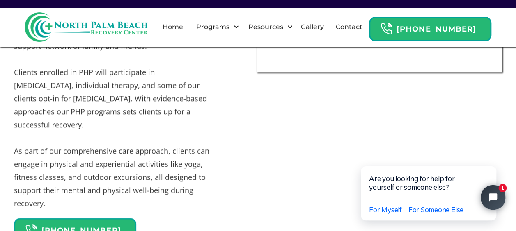 Image resolution: width=516 pixels, height=231 pixels. I want to click on span: For Someone Else, so click(92, 69).